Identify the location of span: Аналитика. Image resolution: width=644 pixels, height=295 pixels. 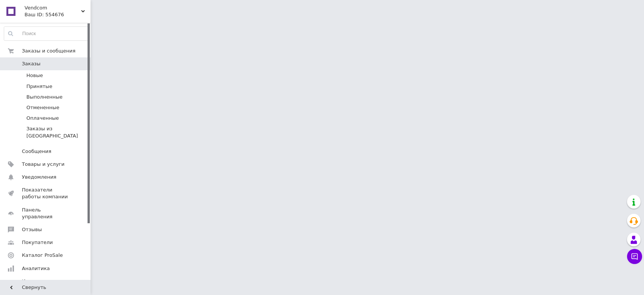
(36, 269).